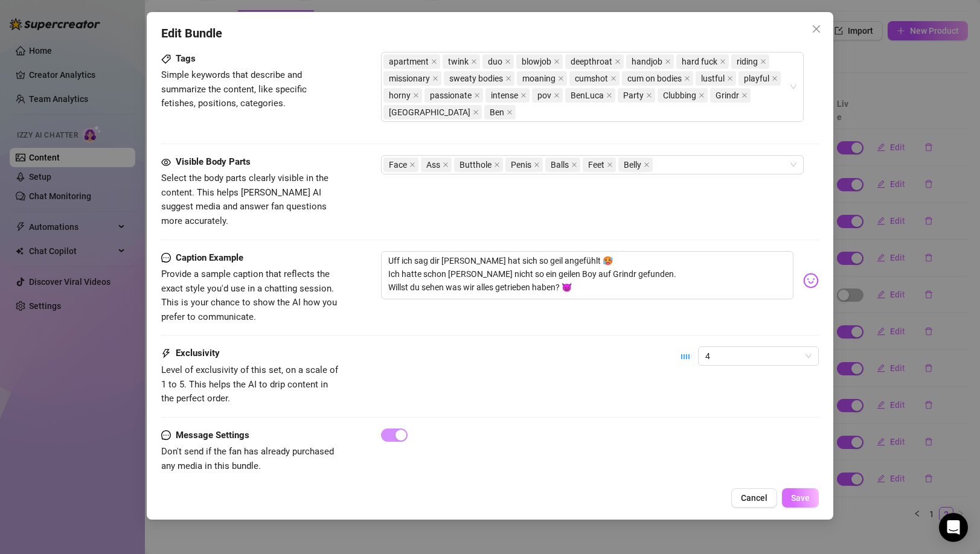 The image size is (980, 554). What do you see at coordinates (185, 59) in the screenshot?
I see `strong: Tags` at bounding box center [185, 59].